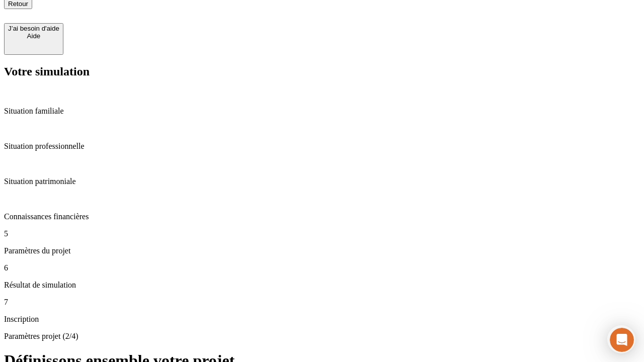 This screenshot has height=362, width=644. I want to click on p: Connaissances financières, so click(322, 217).